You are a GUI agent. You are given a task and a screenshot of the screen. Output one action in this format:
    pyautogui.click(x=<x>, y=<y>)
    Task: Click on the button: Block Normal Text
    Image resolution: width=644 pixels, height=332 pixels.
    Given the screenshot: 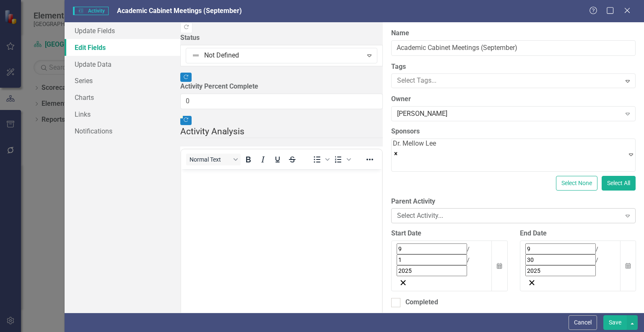 What is the action you would take?
    pyautogui.click(x=213, y=159)
    